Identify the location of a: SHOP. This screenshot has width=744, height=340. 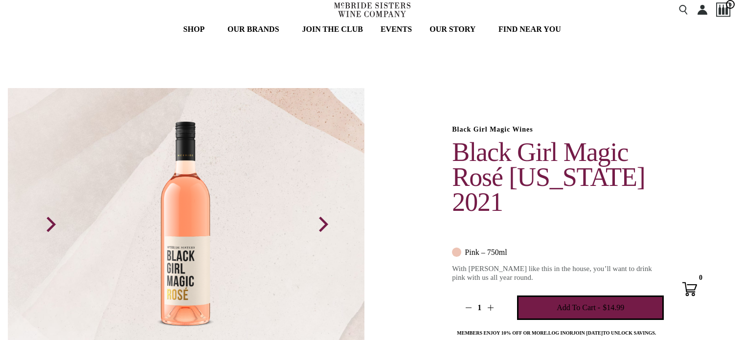
(196, 29).